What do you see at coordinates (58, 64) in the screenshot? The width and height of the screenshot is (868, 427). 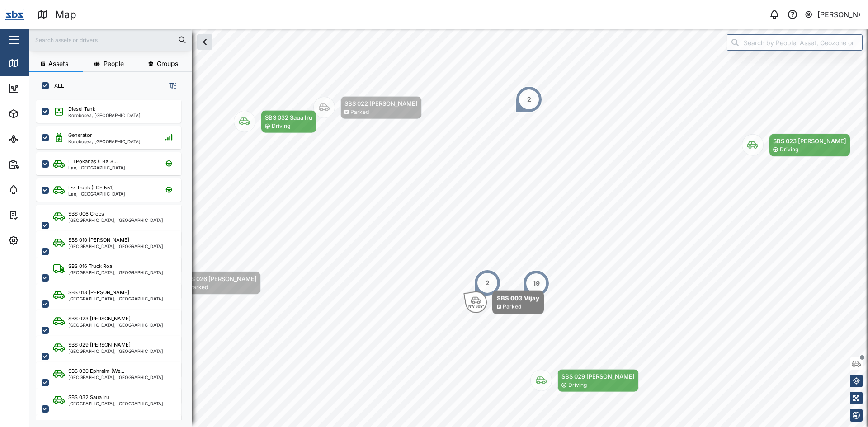 I see `span: Assets` at bounding box center [58, 64].